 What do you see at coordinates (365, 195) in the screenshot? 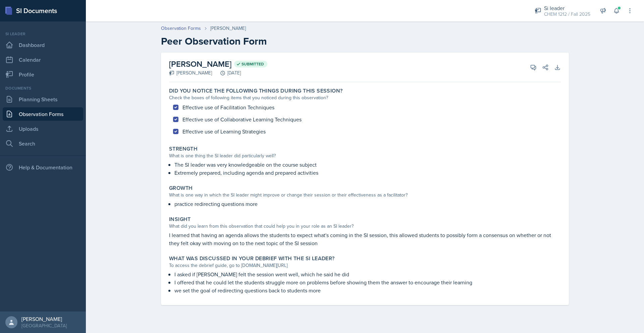
I see `div: What is one way in which the SI leader might improve or change their session or their effectivene...` at bounding box center [365, 195].